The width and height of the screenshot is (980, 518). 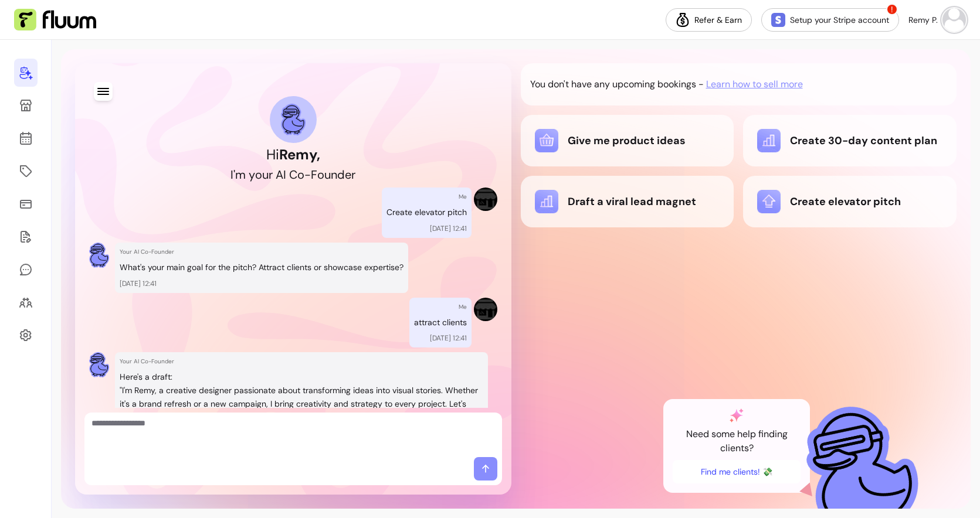 I want to click on p: What's your main goal for the pitch? Attract clients or showcase expertise?, so click(x=262, y=267).